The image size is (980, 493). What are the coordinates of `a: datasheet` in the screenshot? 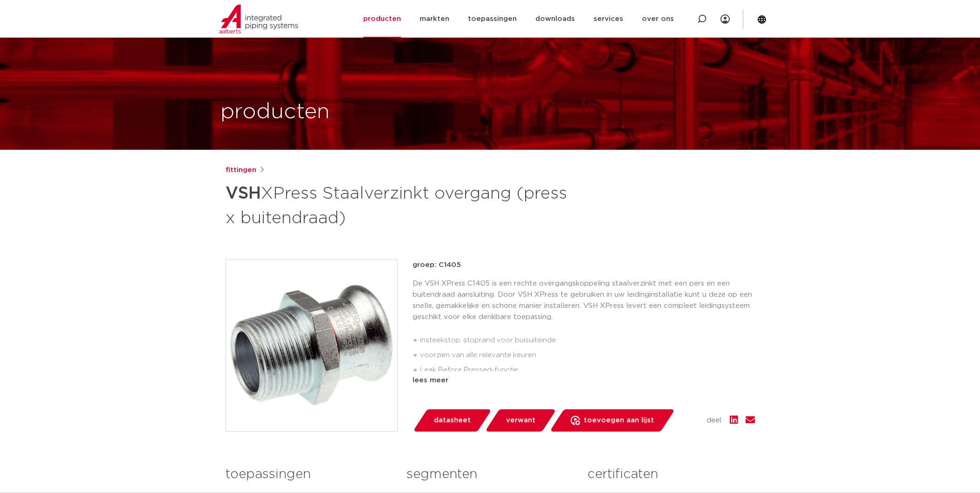 It's located at (452, 421).